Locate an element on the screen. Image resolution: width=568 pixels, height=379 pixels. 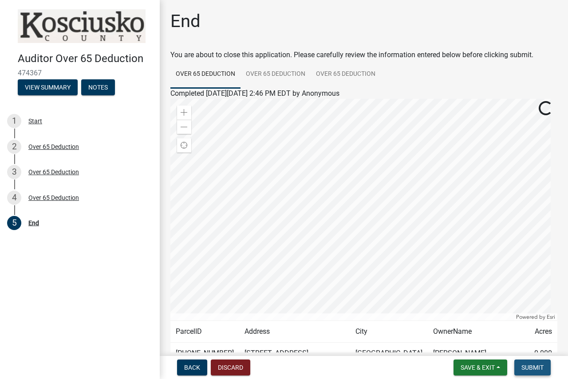
div: 2 is located at coordinates (14, 147).